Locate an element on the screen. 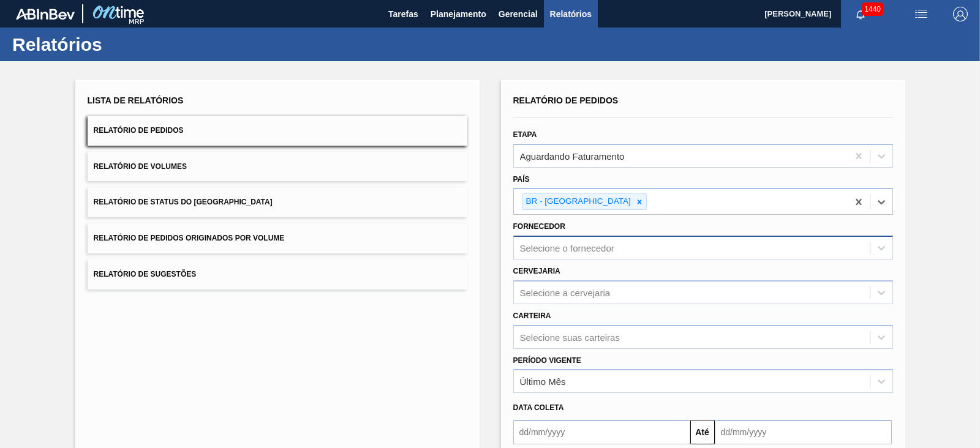  div: Aguardando Faturamento is located at coordinates (572, 155).